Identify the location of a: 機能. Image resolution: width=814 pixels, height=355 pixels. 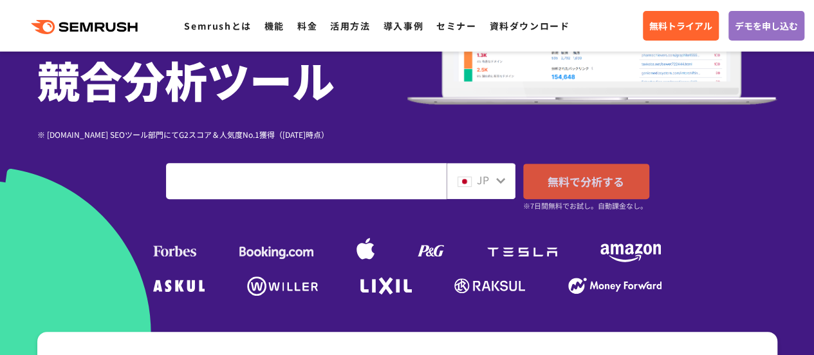
(274, 26).